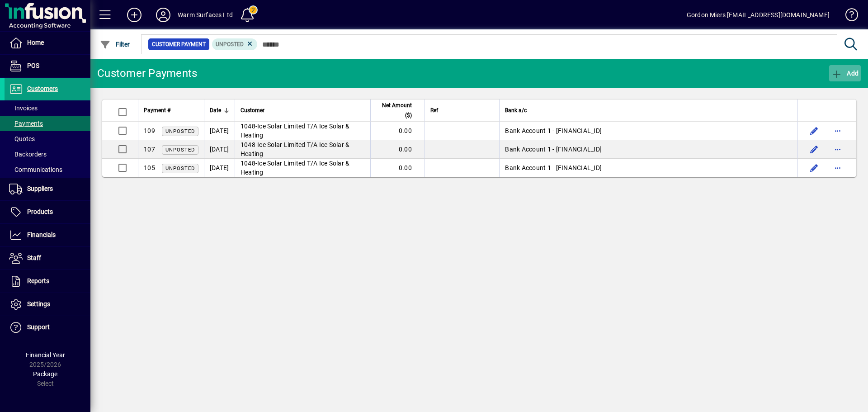  What do you see at coordinates (34, 257) in the screenshot?
I see `span: Staff` at bounding box center [34, 257].